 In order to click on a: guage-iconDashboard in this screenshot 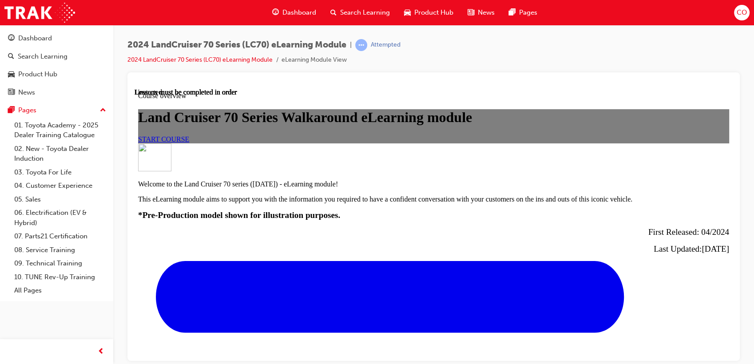, I will do `click(294, 12)`.